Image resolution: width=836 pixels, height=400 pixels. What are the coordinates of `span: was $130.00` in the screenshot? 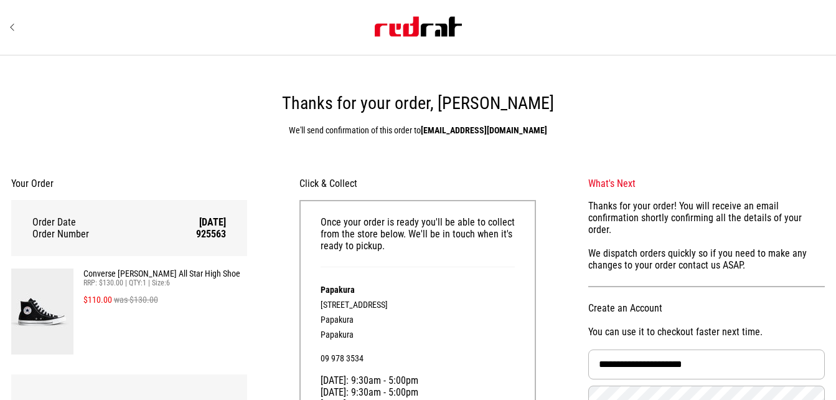 It's located at (136, 299).